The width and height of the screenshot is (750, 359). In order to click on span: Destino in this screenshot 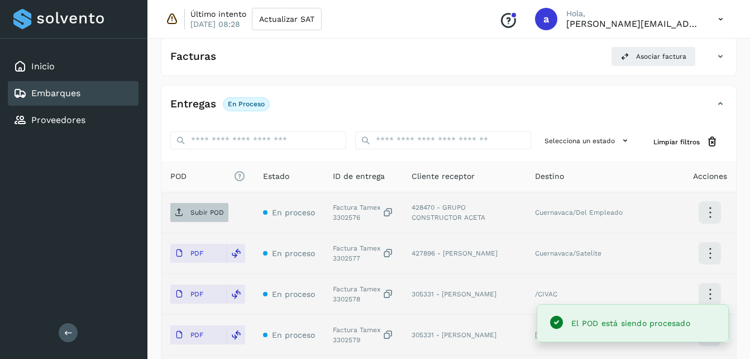, I will do `click(550, 176)`.